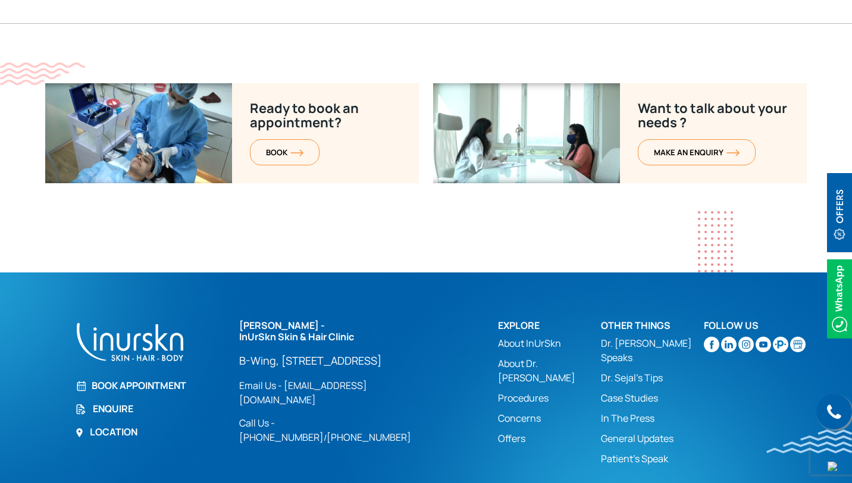  Describe the element at coordinates (697, 152) in the screenshot. I see `span: MAKE AN enquiry` at that location.